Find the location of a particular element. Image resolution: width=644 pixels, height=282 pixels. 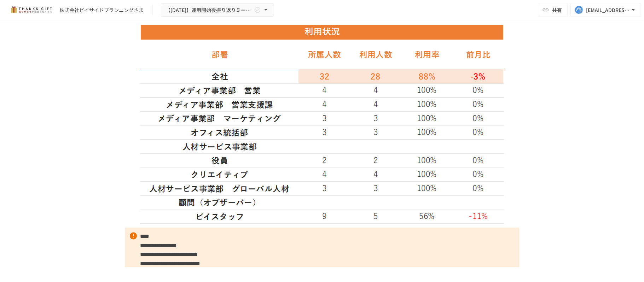

button: 共有 is located at coordinates (552, 10).